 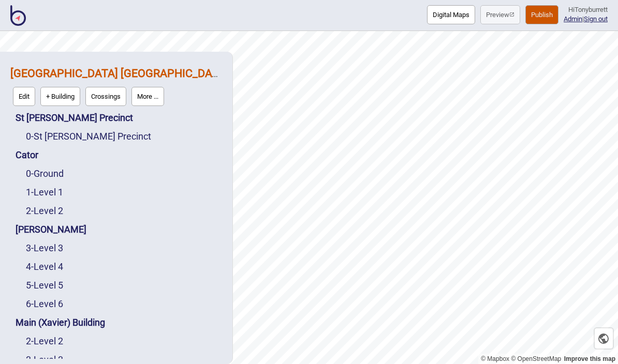 I want to click on div: St Vincent's Public Hospital Sydney, so click(x=116, y=85).